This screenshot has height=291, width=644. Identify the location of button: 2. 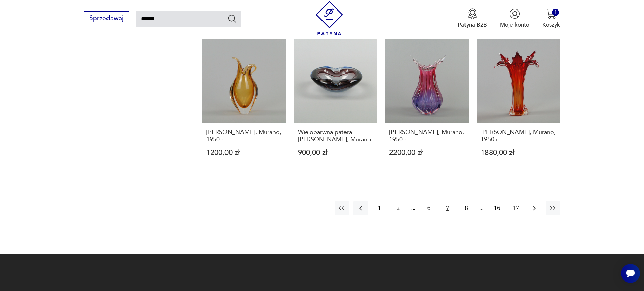
(398, 208).